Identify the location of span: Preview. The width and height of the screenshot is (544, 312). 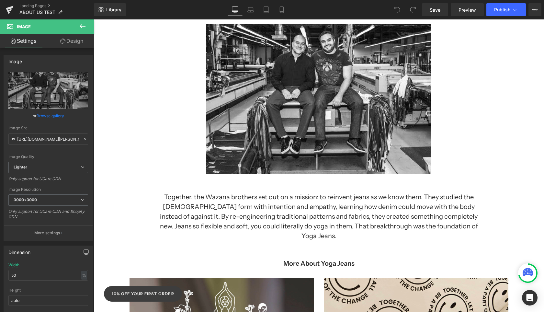
(467, 10).